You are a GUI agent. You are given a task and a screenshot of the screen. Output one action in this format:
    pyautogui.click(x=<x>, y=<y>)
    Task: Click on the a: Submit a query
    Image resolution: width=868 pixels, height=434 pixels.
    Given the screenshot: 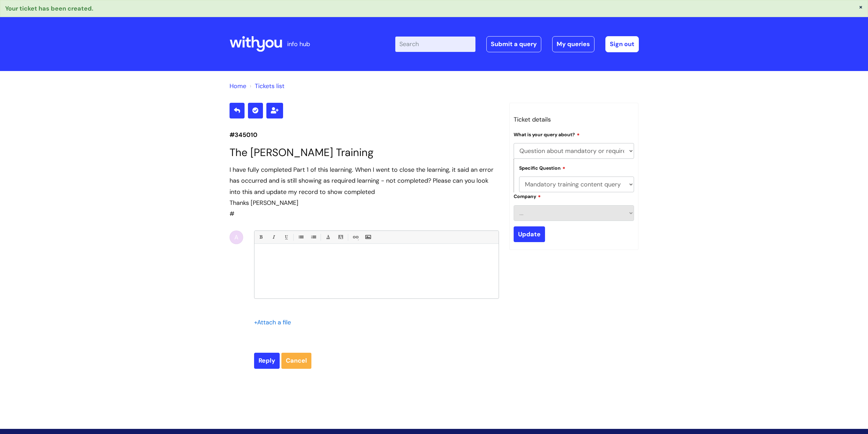 What is the action you would take?
    pyautogui.click(x=514, y=44)
    